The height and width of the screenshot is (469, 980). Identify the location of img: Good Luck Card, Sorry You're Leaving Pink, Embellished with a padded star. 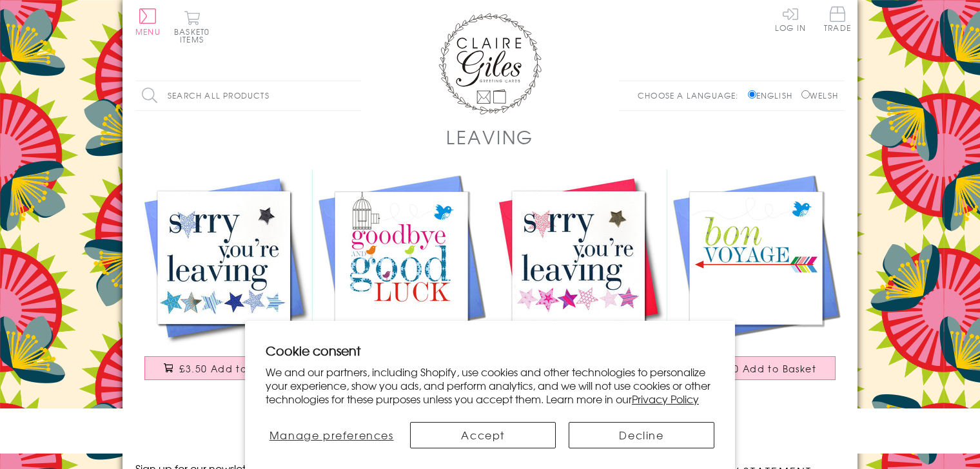
(578, 258).